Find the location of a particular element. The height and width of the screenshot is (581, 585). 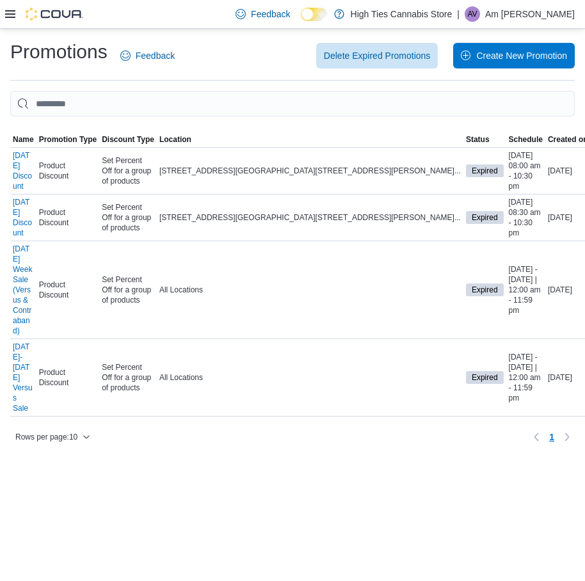

button: Discount Type is located at coordinates (128, 140).